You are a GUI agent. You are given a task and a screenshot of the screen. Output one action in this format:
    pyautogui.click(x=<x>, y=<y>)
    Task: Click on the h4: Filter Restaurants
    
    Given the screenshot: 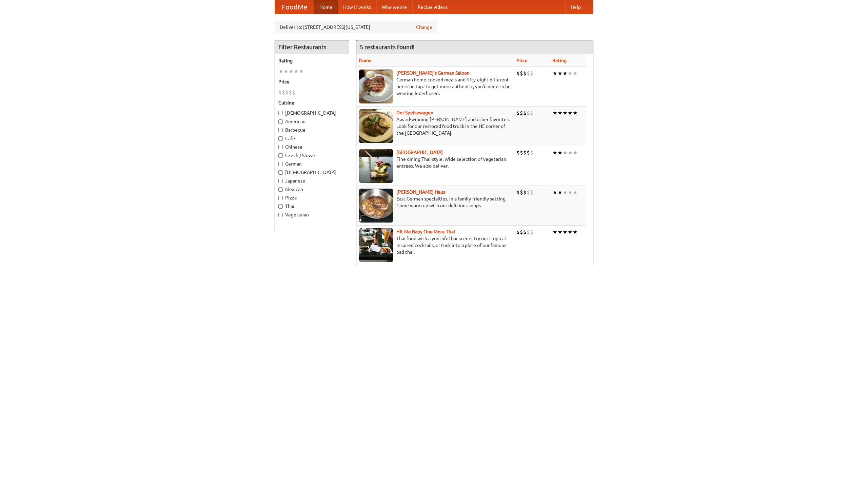 What is the action you would take?
    pyautogui.click(x=312, y=47)
    